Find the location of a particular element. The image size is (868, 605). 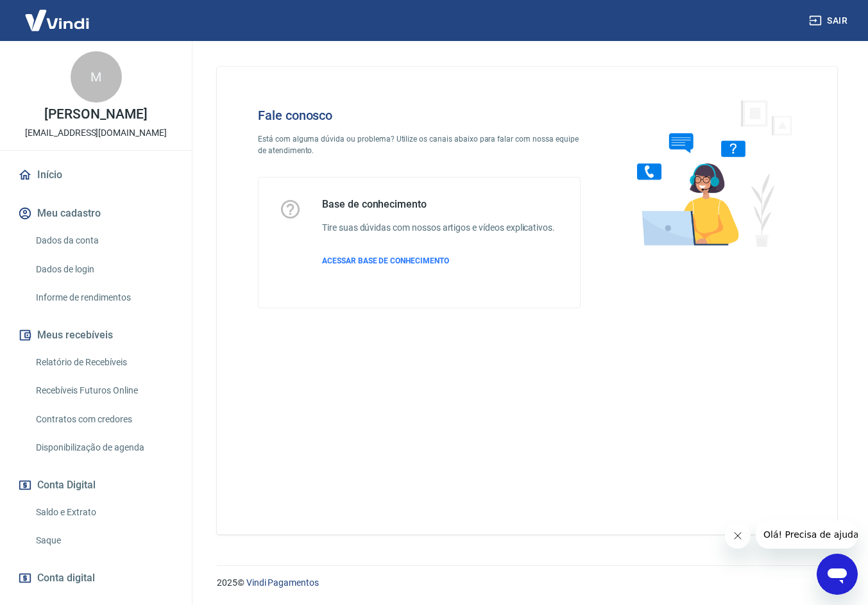

a: Relatório de Recebíveis is located at coordinates (103, 362).